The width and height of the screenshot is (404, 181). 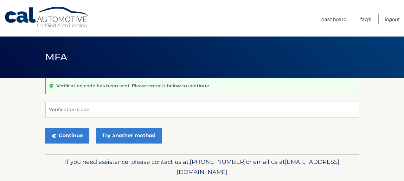 I want to click on button: Continue, so click(x=67, y=135).